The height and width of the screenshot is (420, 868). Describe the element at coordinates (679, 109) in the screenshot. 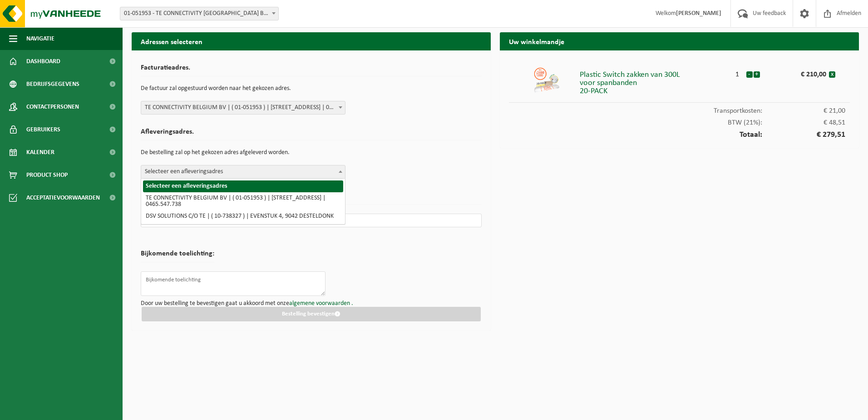

I see `div: Transportkosten:` at that location.